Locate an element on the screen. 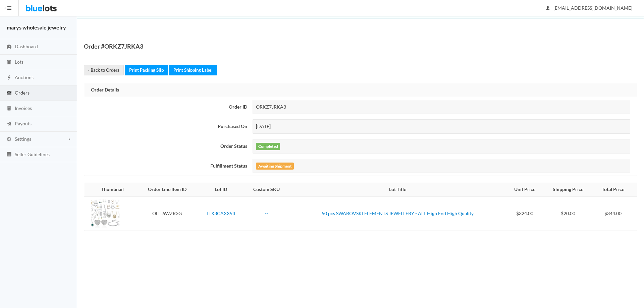 The height and width of the screenshot is (308, 644). ion-icon: cash is located at coordinates (9, 93).